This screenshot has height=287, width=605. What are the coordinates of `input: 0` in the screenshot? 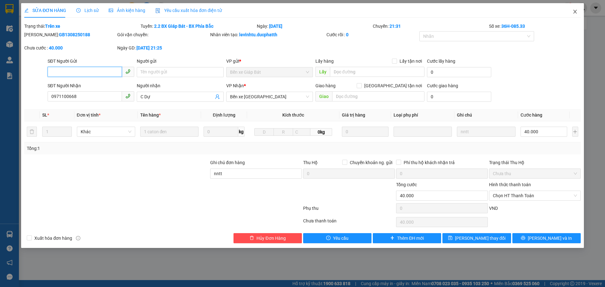 It's located at (365, 132).